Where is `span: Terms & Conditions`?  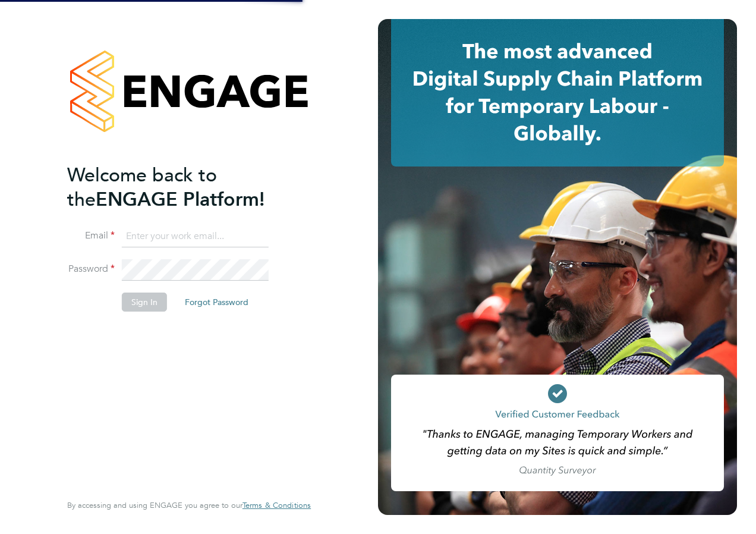
span: Terms & Conditions is located at coordinates (277, 505).